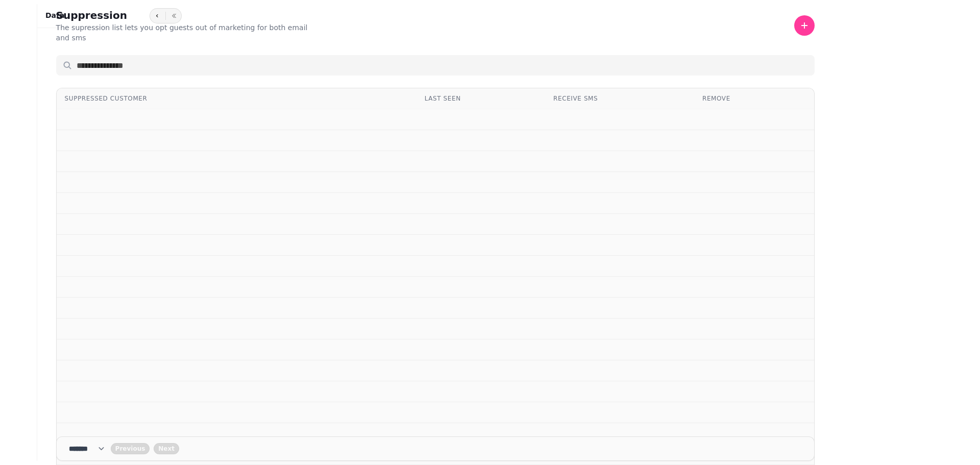 The image size is (980, 465). I want to click on p: The supression list lets you opt guests out of marketing for both email and sms, so click(187, 33).